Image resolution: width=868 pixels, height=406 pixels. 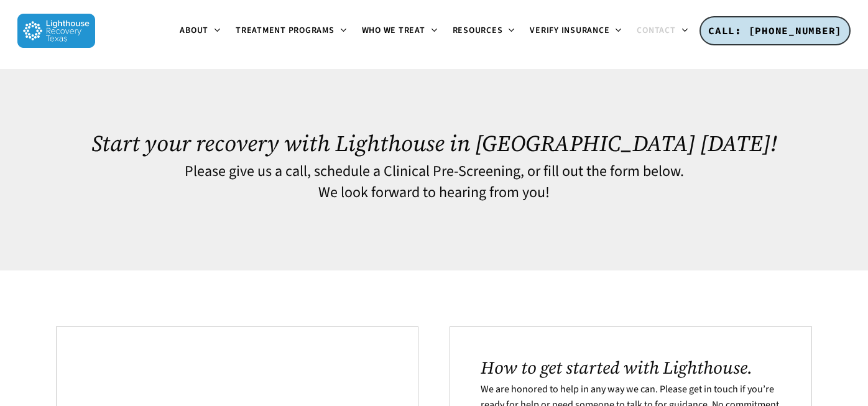 I want to click on a: Resources, so click(x=484, y=31).